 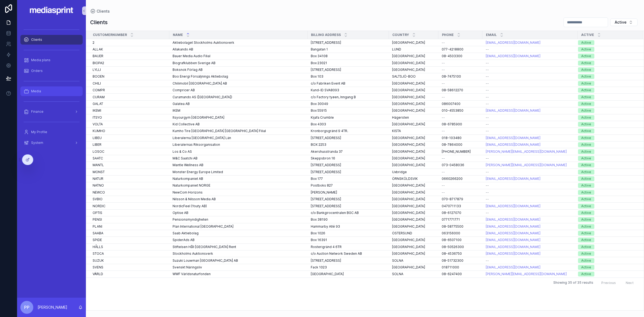 What do you see at coordinates (397, 50) in the screenshot?
I see `span: LUND` at bounding box center [397, 50].